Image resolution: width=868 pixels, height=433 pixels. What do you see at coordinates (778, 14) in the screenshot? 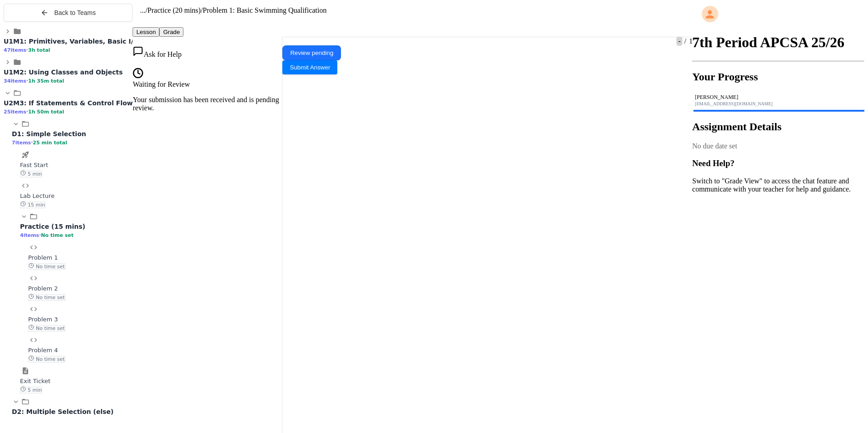
I see `div: My Account` at bounding box center [778, 14].